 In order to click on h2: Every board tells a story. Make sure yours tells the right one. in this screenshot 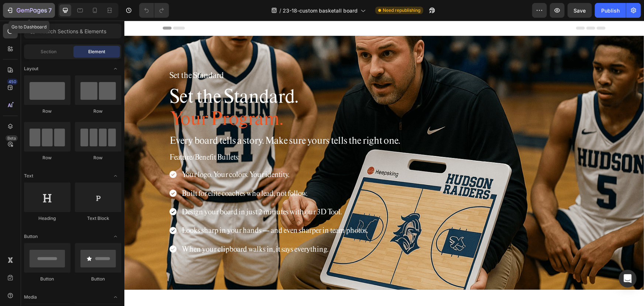, I will do `click(260, 119)`.